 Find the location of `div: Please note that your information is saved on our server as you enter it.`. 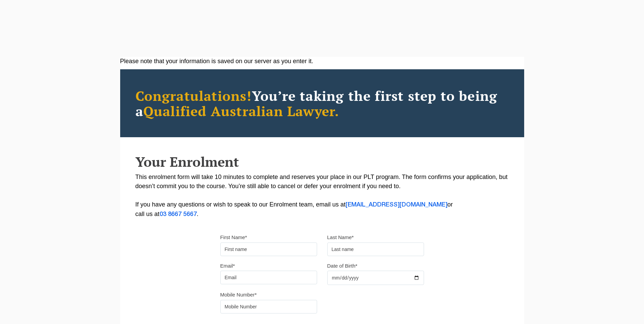

div: Please note that your information is saved on our server as you enter it. is located at coordinates (322, 61).